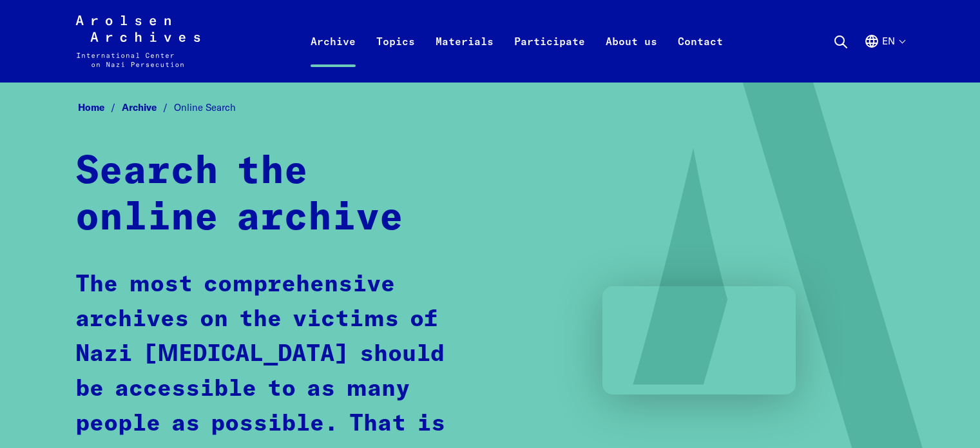  I want to click on strong: Search the online archive, so click(239, 195).